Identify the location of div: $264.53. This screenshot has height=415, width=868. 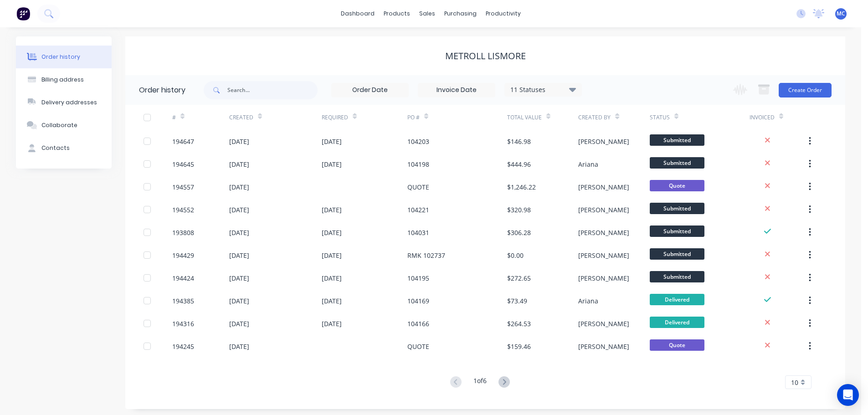
(518, 324).